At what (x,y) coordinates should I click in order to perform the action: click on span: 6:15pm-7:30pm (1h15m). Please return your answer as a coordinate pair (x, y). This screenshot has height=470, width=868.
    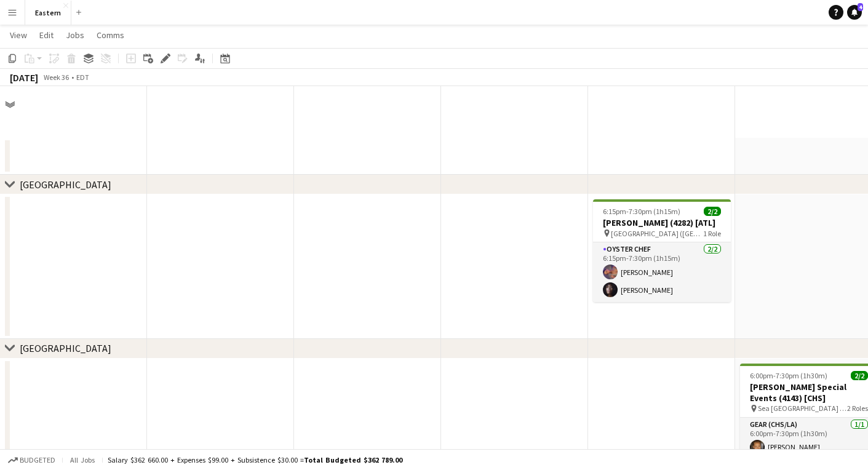
    Looking at the image, I should click on (642, 211).